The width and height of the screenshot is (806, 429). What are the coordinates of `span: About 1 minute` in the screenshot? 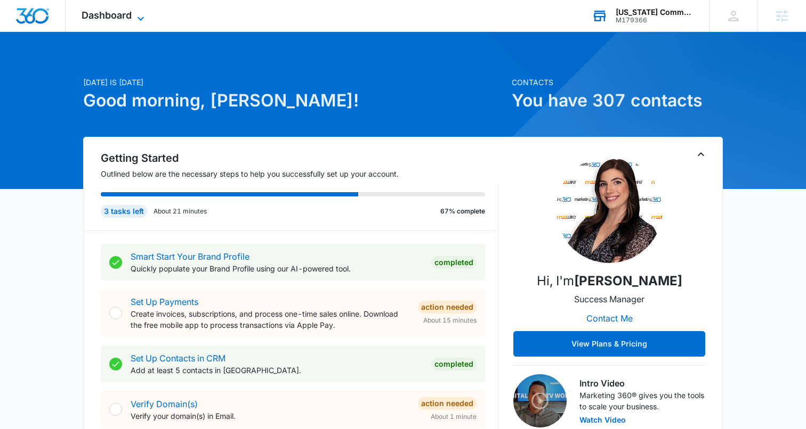 It's located at (453, 417).